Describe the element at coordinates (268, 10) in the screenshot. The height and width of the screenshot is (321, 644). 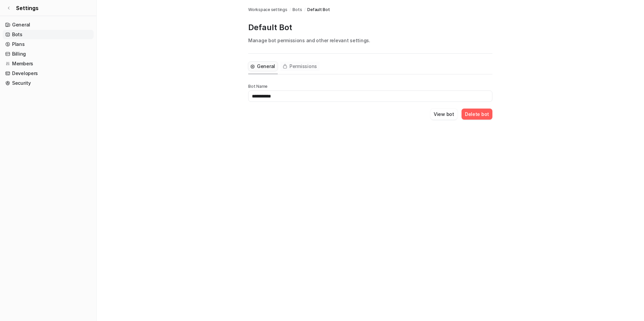
I see `a: Workspace settings` at that location.